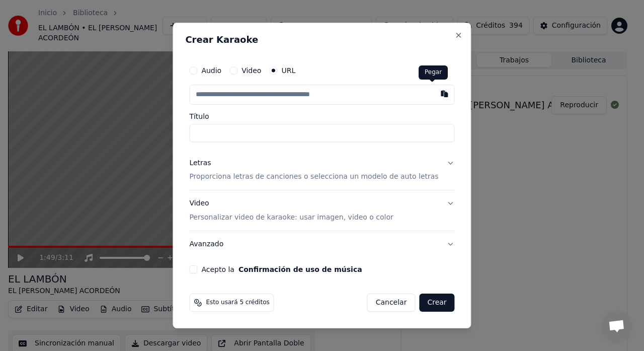 Image resolution: width=644 pixels, height=351 pixels. Describe the element at coordinates (321, 211) in the screenshot. I see `button: VideoPersonalizar video de karaoke: usar imagen, video o color` at that location.